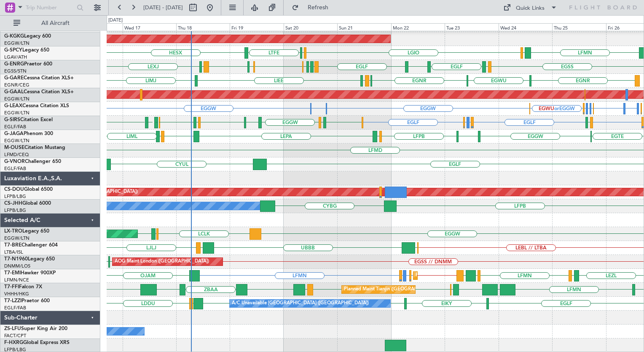  Describe the element at coordinates (202, 27) in the screenshot. I see `div: Thu 18` at that location.